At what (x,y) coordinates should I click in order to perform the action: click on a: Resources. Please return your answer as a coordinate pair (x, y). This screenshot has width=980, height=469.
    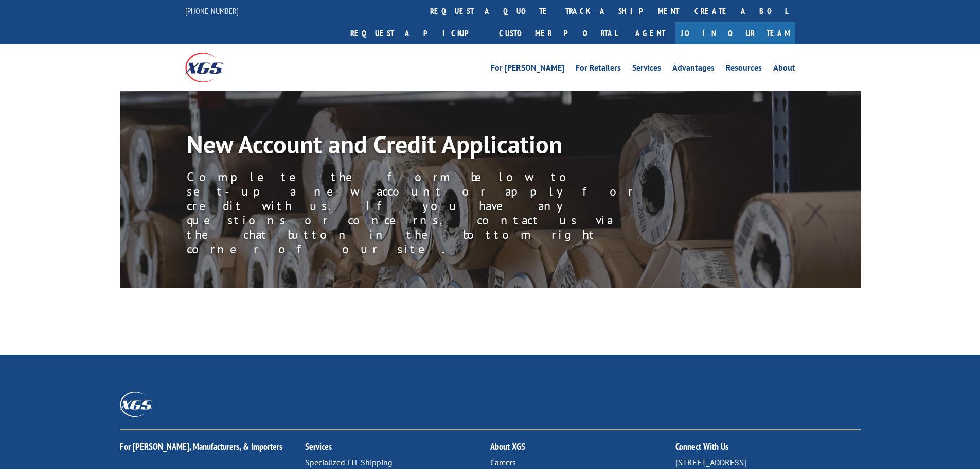
    Looking at the image, I should click on (744, 69).